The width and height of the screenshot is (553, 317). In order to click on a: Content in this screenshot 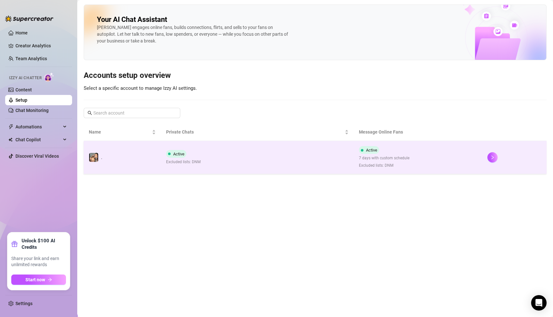, I will do `click(24, 90)`.